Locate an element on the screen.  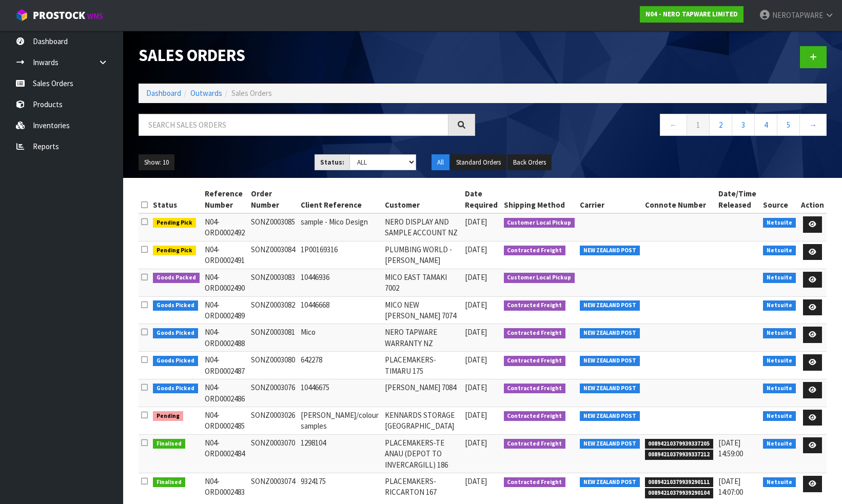
td: 642278 is located at coordinates (340, 365).